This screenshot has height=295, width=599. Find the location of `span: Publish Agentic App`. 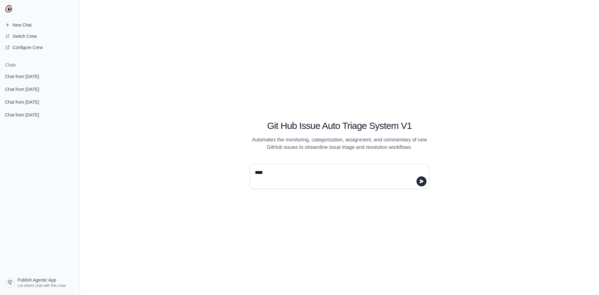

span: Publish Agentic App is located at coordinates (37, 280).